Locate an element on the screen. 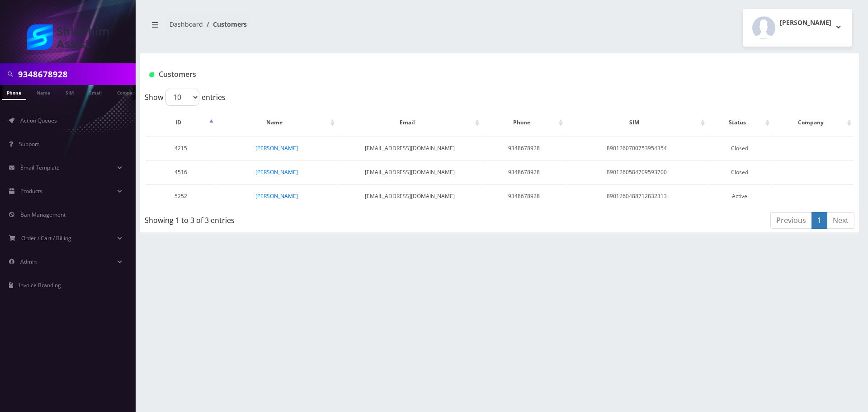 Image resolution: width=868 pixels, height=412 pixels. input: Search in Company is located at coordinates (76, 74).